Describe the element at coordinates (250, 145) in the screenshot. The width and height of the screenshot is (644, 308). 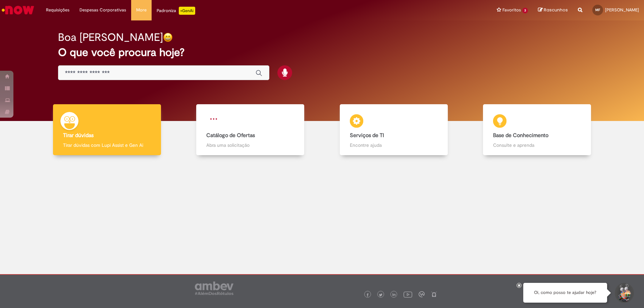
I see `p: Abra uma solicitação` at that location.